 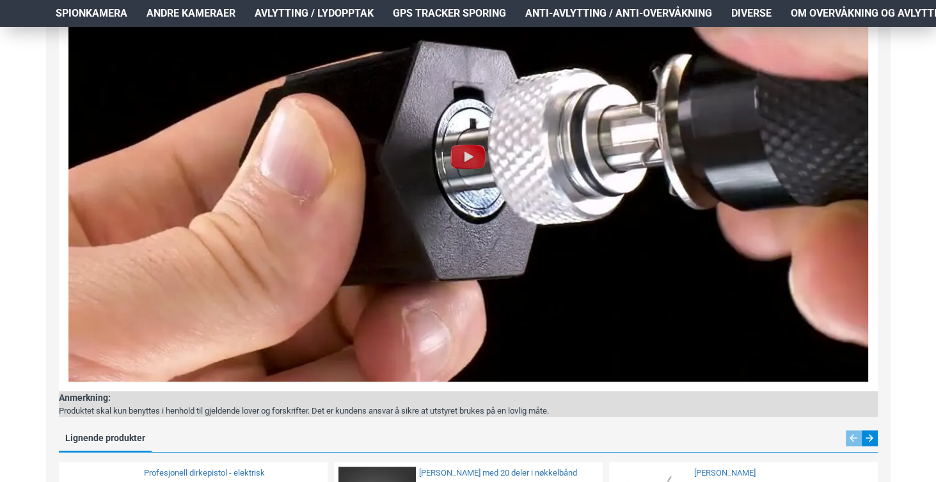 I want to click on div: Produktet skal kun benyttes i henhold til gjeldende lover og forskrifter. Det er kundens ansvar å..., so click(x=304, y=411).